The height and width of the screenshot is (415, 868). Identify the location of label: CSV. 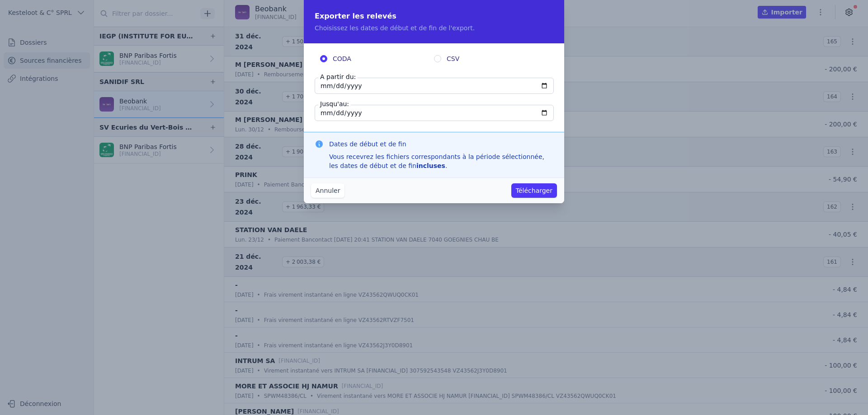
(491, 59).